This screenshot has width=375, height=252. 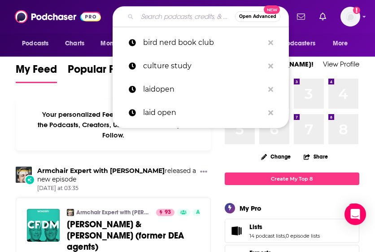 What do you see at coordinates (341, 64) in the screenshot?
I see `a: View Profile` at bounding box center [341, 64].